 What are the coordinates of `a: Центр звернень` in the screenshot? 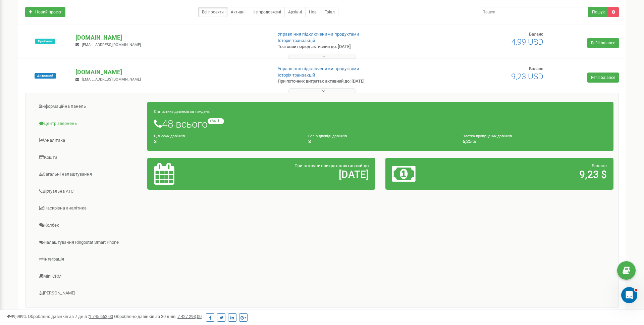 It's located at (89, 123).